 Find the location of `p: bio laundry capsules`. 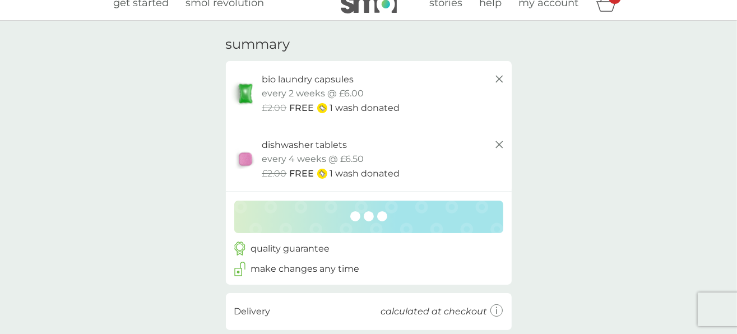

p: bio laundry capsules is located at coordinates (308, 80).